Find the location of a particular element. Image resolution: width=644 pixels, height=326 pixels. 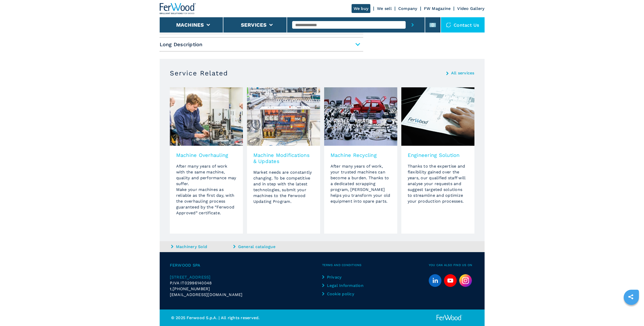

a: General catalogue is located at coordinates (264, 246).